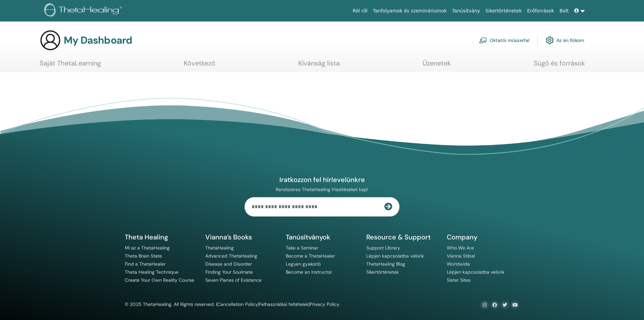  Describe the element at coordinates (437, 65) in the screenshot. I see `a: Üzenetek` at that location.